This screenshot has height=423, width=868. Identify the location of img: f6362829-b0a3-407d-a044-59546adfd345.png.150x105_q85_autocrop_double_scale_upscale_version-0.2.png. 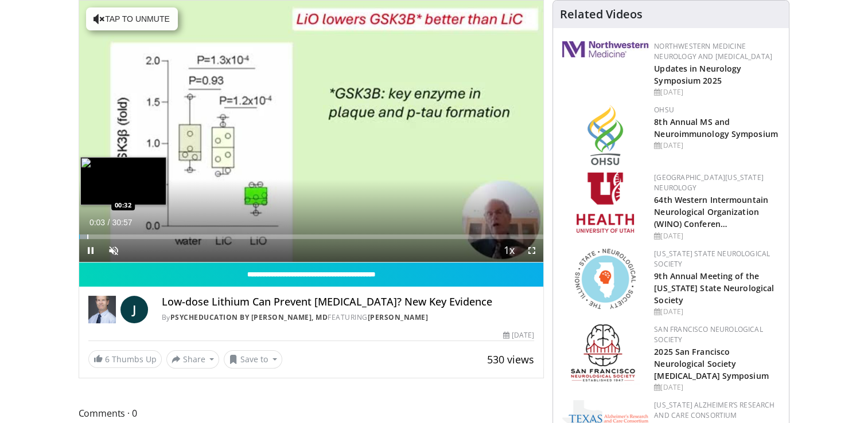
(605, 203).